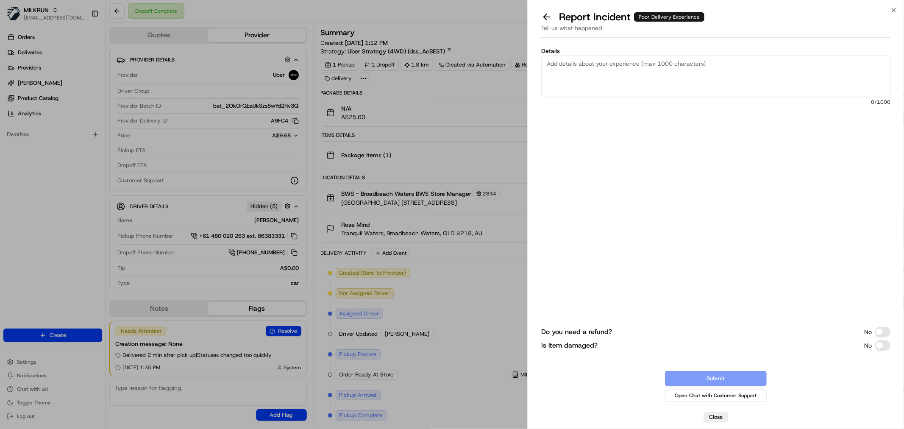 The width and height of the screenshot is (904, 429). I want to click on div: Tell us what happened, so click(716, 31).